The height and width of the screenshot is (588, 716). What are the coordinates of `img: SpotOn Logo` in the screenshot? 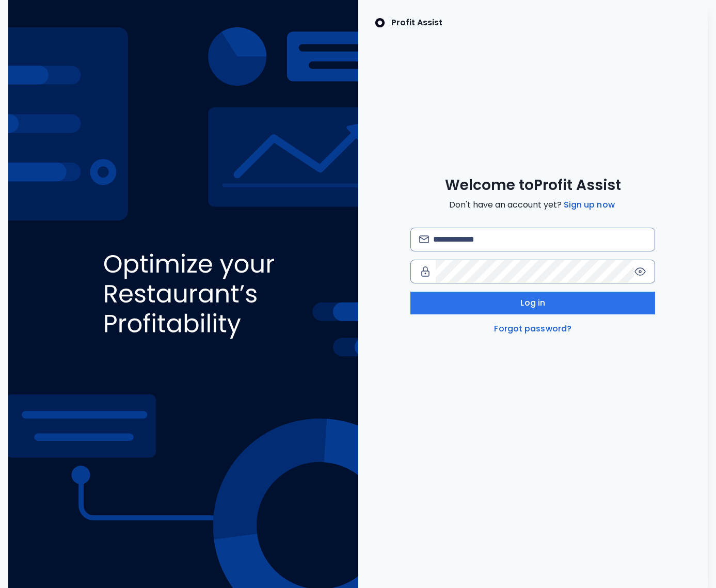 It's located at (380, 23).